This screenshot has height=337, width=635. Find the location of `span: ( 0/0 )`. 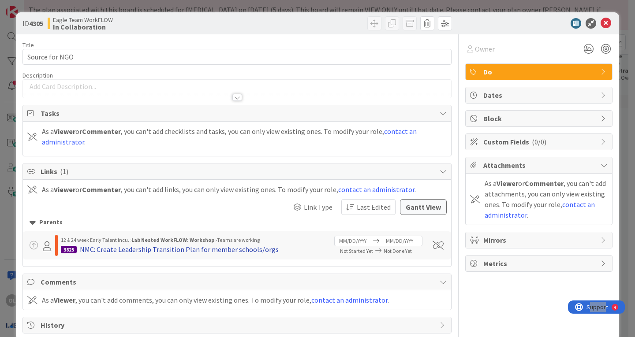

span: ( 0/0 ) is located at coordinates (539, 142).